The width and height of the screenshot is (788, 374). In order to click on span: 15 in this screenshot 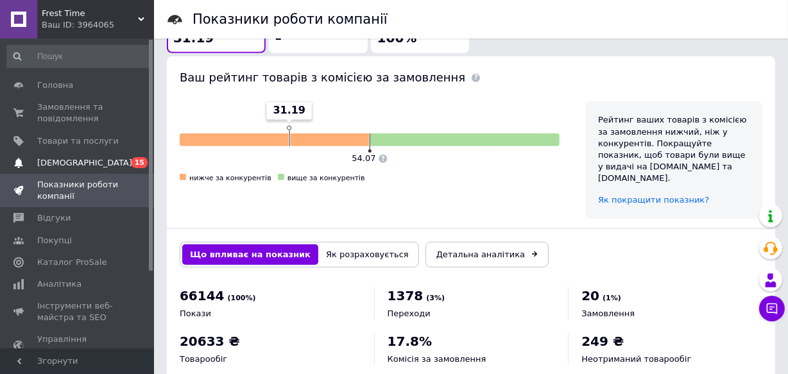, I will do `click(139, 162)`.